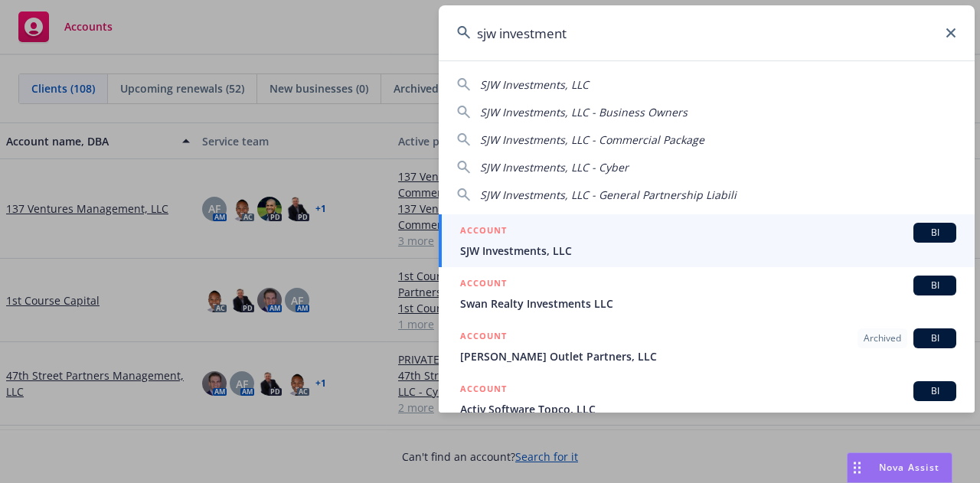  I want to click on span: SJW Investments, LLC - Commercial Package, so click(591, 140).